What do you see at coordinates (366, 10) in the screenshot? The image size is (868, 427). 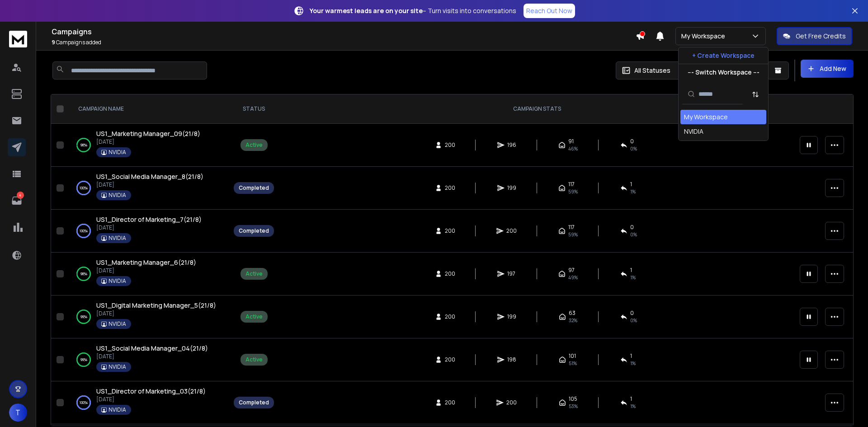 I see `strong: Your warmest leads are on your site` at bounding box center [366, 10].